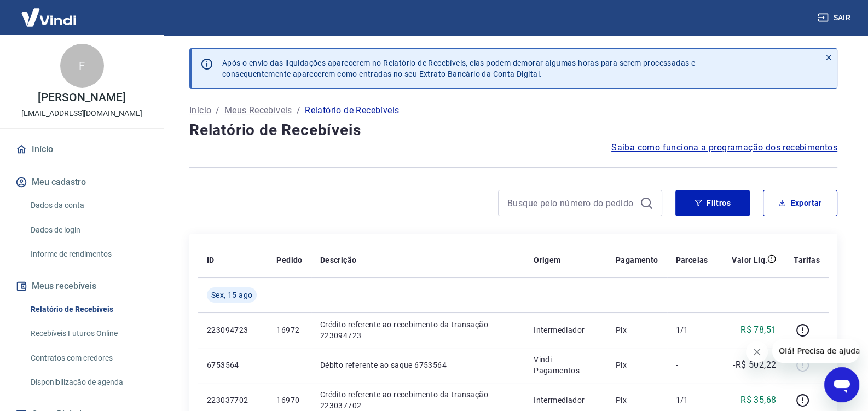 This screenshot has height=411, width=868. I want to click on p: Relatório de Recebíveis, so click(352, 110).